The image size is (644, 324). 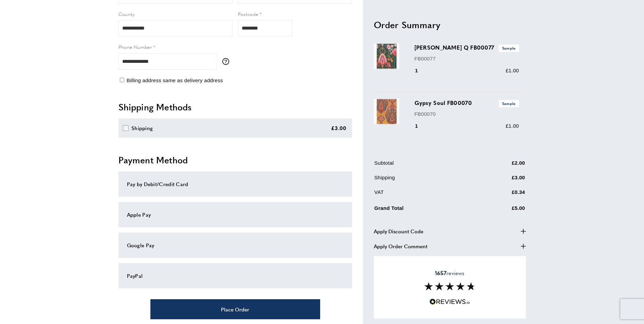 What do you see at coordinates (386, 111) in the screenshot?
I see `img: Gypsy Soul FB00070` at bounding box center [386, 111].